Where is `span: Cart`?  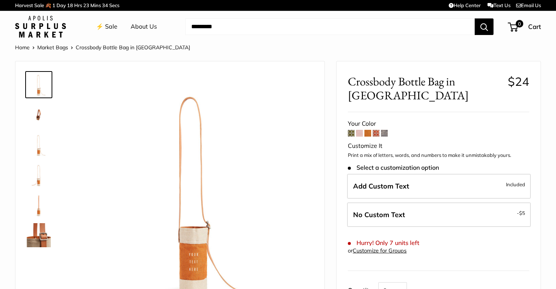
span: Cart is located at coordinates (534, 26).